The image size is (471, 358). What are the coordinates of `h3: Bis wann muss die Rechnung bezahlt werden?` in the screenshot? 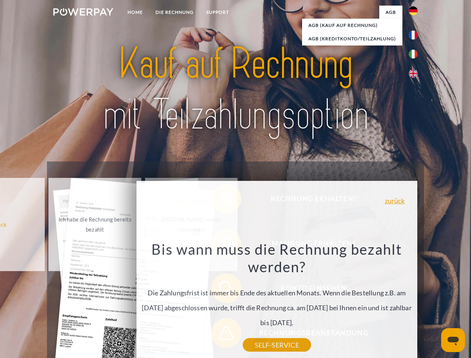 It's located at (277, 258).